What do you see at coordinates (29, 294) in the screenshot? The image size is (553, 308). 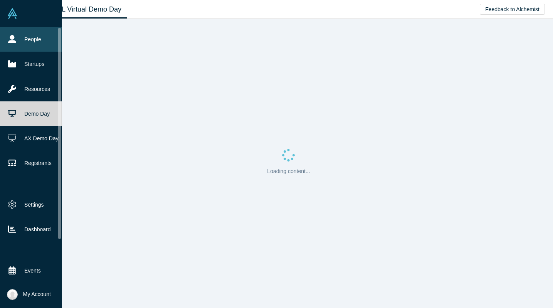 I see `button: My Account` at bounding box center [29, 294].